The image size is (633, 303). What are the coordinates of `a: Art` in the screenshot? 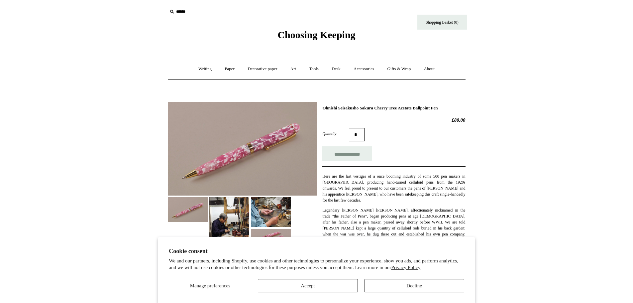 It's located at (293, 69).